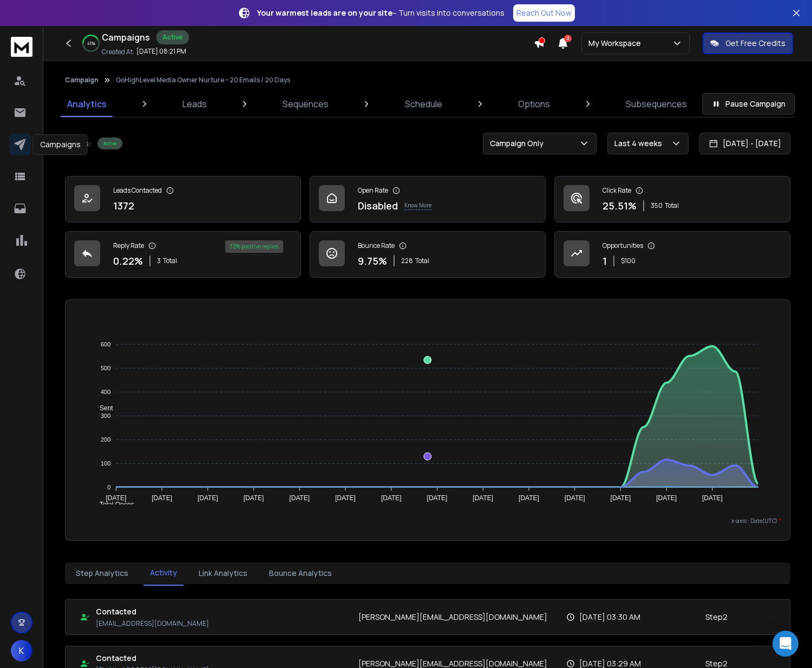 The image size is (812, 668). What do you see at coordinates (372, 261) in the screenshot?
I see `p: 9.75 %` at bounding box center [372, 261].